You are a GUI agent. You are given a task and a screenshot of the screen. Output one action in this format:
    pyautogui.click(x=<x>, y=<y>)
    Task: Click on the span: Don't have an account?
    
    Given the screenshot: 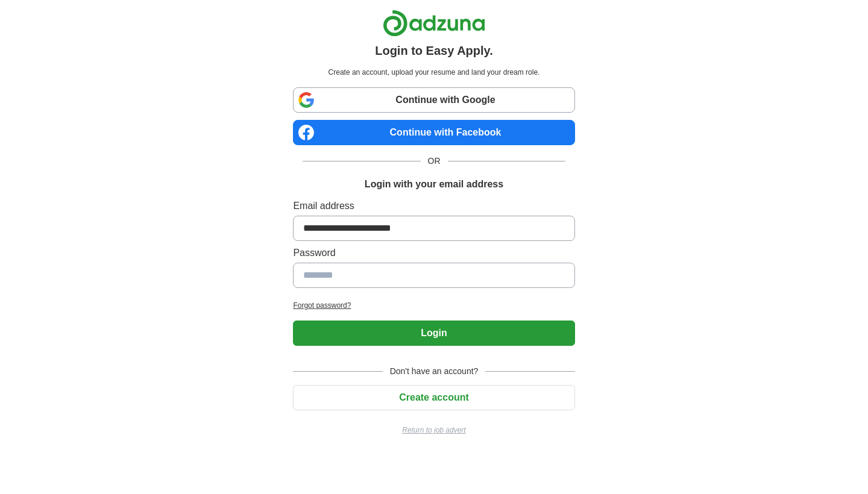 What is the action you would take?
    pyautogui.click(x=434, y=372)
    